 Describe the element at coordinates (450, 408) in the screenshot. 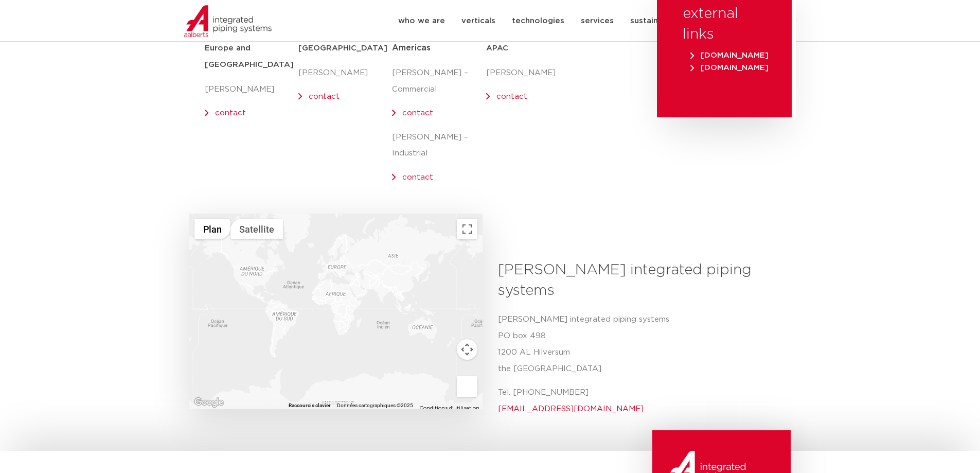

I see `a: Conditions d'utilisation (s'ouvre dans un nouvel onglet)` at that location.